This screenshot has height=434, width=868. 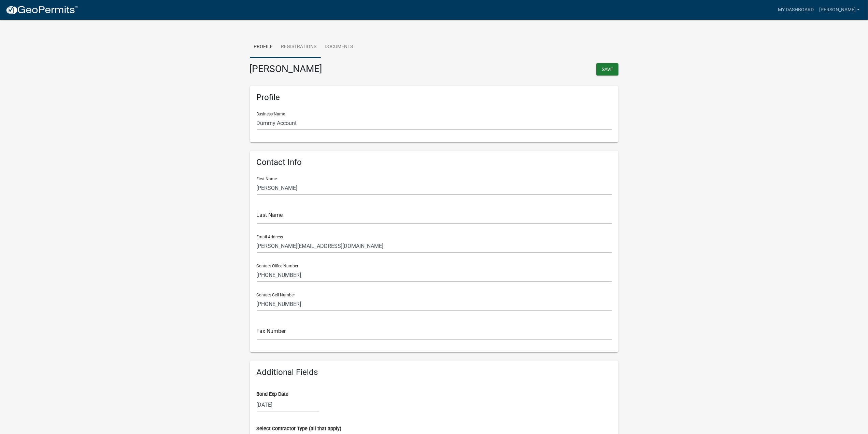 What do you see at coordinates (273, 394) in the screenshot?
I see `label: Bond Exp Date` at bounding box center [273, 394].